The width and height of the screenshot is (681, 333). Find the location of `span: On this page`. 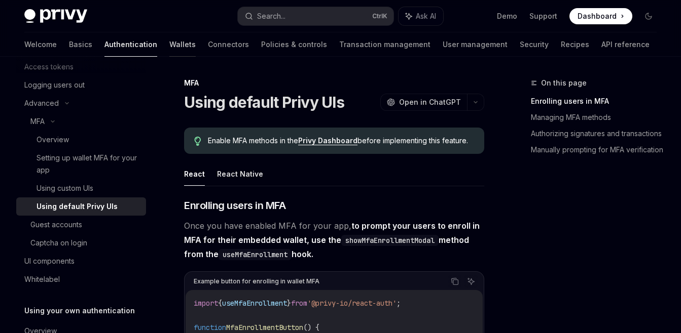

span: On this page is located at coordinates (564, 83).